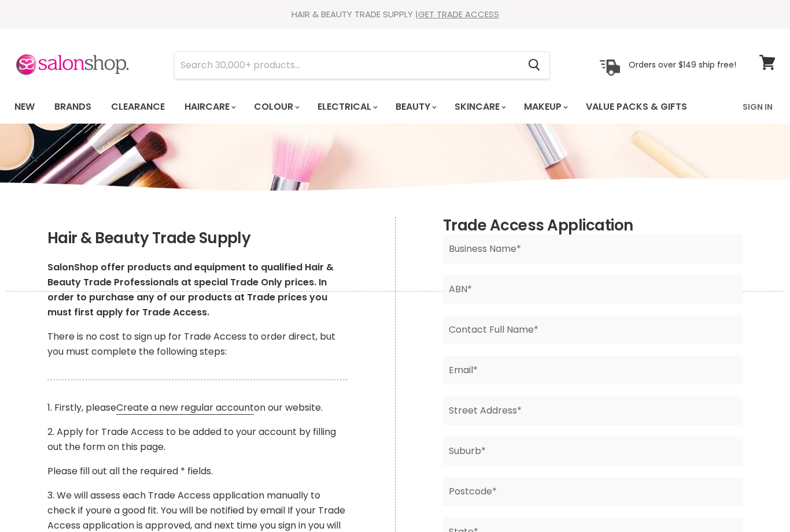  What do you see at coordinates (209, 107) in the screenshot?
I see `a: Haircare` at bounding box center [209, 107].